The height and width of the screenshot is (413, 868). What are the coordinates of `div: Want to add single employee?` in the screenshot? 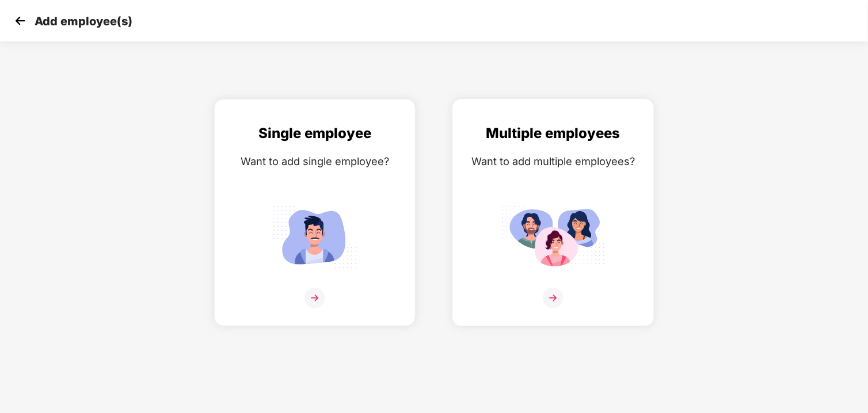 It's located at (315, 161).